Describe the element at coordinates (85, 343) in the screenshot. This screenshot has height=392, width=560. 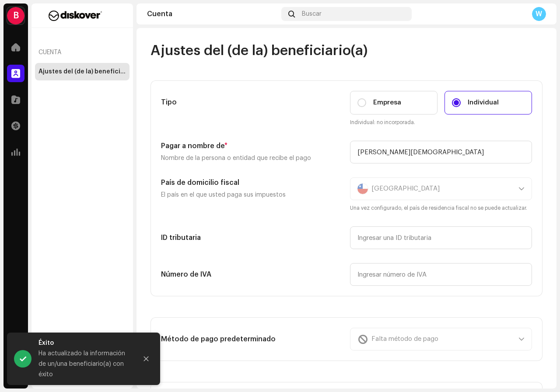
I see `div: Éxito` at that location.